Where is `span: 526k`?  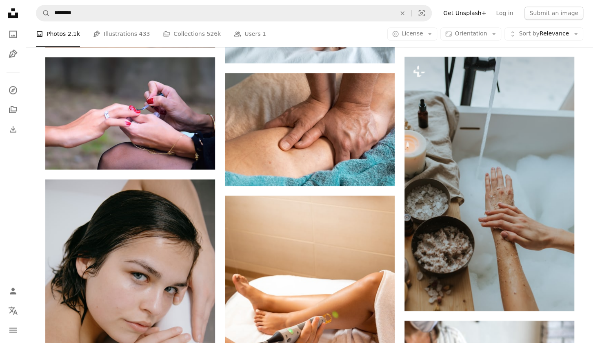
span: 526k is located at coordinates (213, 34).